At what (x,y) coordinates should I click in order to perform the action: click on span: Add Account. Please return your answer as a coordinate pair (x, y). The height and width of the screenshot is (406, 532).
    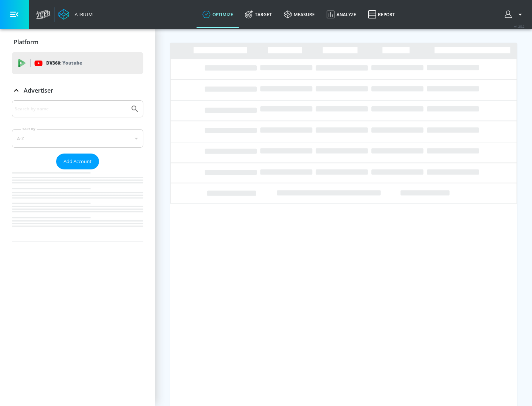
    Looking at the image, I should click on (77, 162).